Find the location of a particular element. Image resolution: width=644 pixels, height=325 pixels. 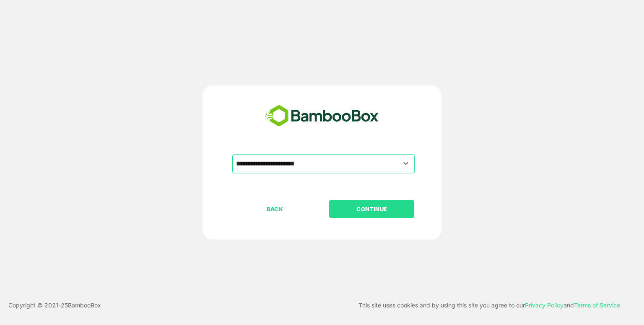

a: Privacy Policy is located at coordinates (545, 305).